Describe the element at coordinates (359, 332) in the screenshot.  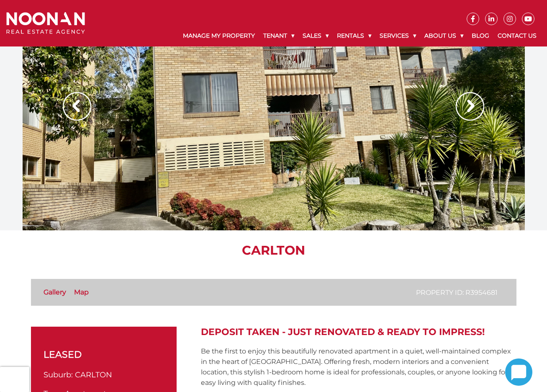
I see `h2: DEPOSIT TAKEN - Just Renovated & Ready to Impress!` at that location.